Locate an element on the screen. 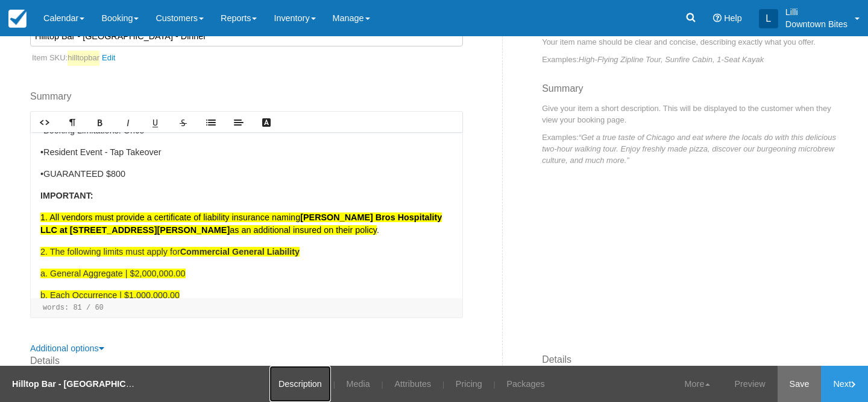  a: More is located at coordinates (697, 384).